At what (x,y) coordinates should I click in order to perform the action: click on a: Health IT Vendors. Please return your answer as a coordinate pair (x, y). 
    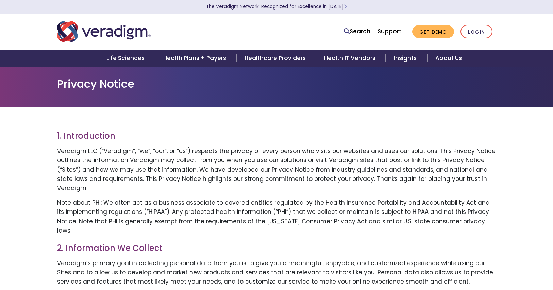
    Looking at the image, I should click on (351, 58).